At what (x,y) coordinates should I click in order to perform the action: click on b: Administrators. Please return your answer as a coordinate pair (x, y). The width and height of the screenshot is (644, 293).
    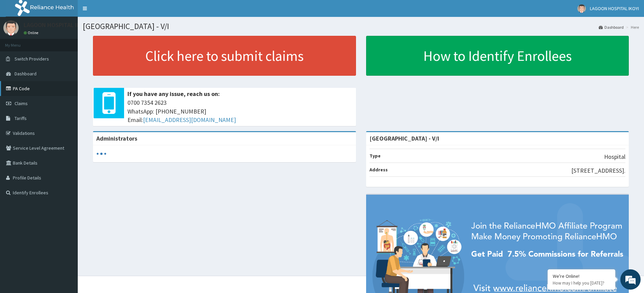
    Looking at the image, I should click on (117, 138).